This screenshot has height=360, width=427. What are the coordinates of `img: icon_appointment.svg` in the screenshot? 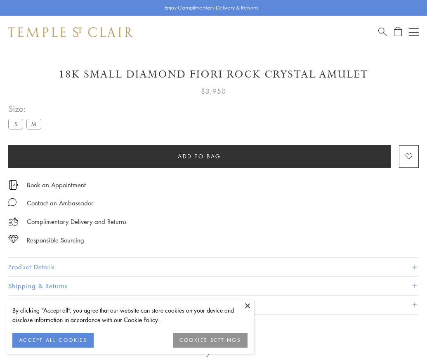 It's located at (13, 185).